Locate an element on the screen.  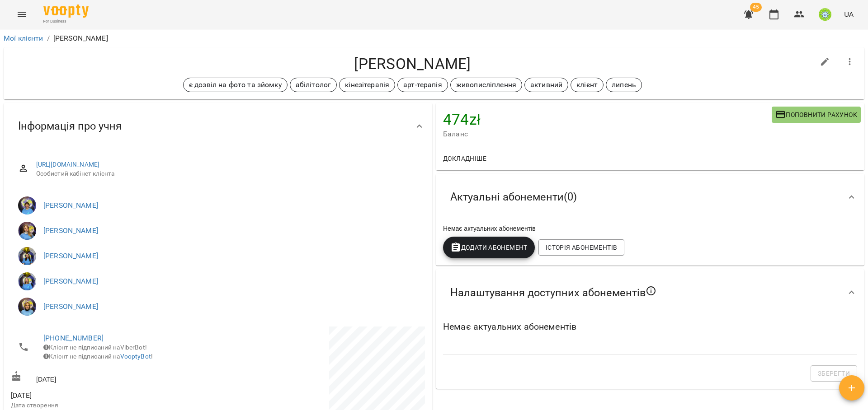
img: Бадун Наталія is located at coordinates (27, 307).